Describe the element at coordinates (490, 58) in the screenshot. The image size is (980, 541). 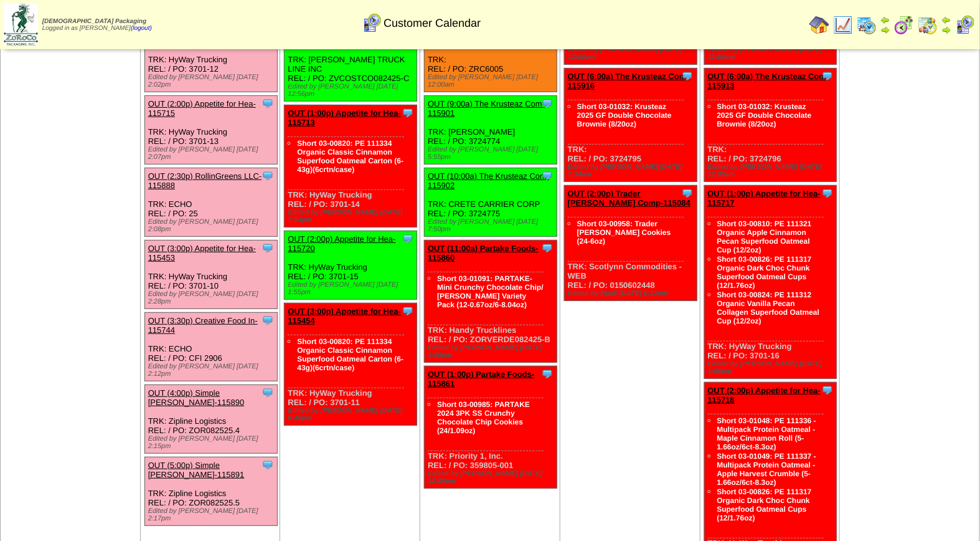
I see `div: TRK: REL: / PO: ZRC6005` at that location.